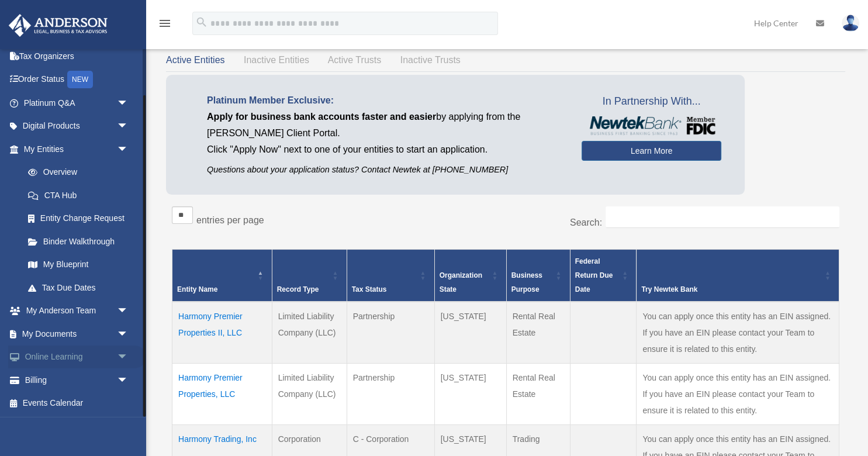  Describe the element at coordinates (230, 220) in the screenshot. I see `label: entries per page` at that location.